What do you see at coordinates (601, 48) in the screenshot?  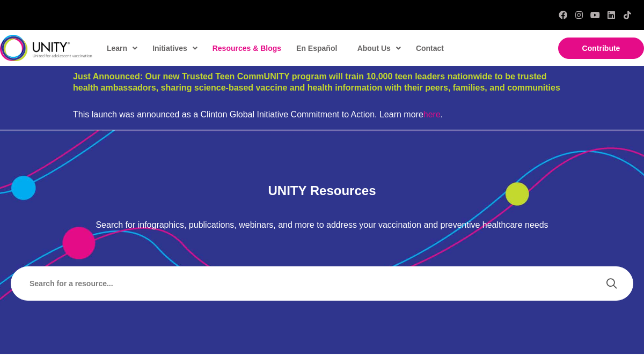 I see `a: Contribute` at bounding box center [601, 48].